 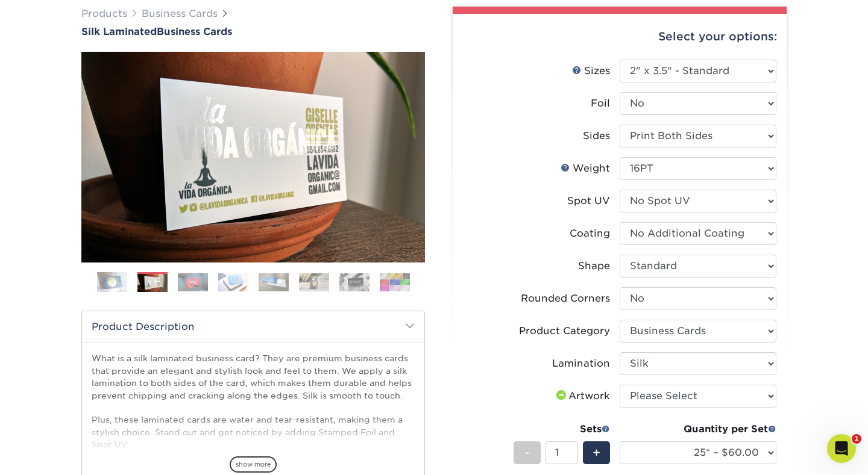 I want to click on img: Business Cards 03, so click(x=193, y=282).